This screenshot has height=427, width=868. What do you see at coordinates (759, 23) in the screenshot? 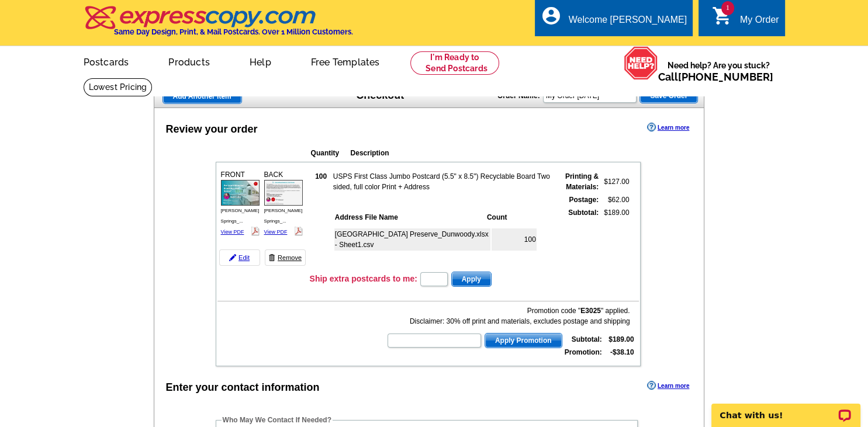
I see `div: My Order` at bounding box center [759, 23].